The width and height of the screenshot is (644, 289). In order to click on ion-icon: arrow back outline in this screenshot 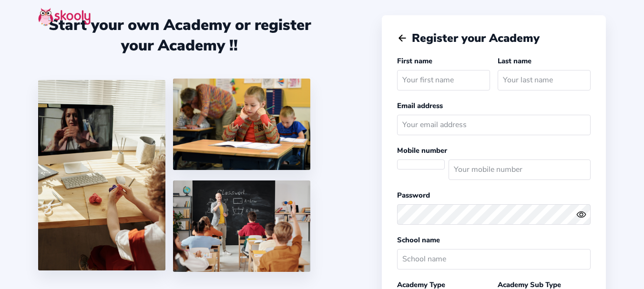, I will do `click(402, 38)`.